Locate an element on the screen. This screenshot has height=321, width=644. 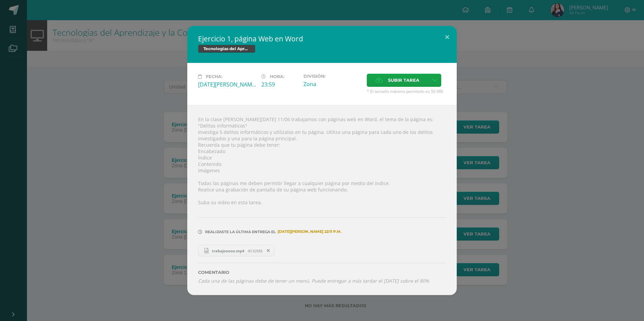
h2: Ejercicio 1, página Web en Word is located at coordinates (322, 39).